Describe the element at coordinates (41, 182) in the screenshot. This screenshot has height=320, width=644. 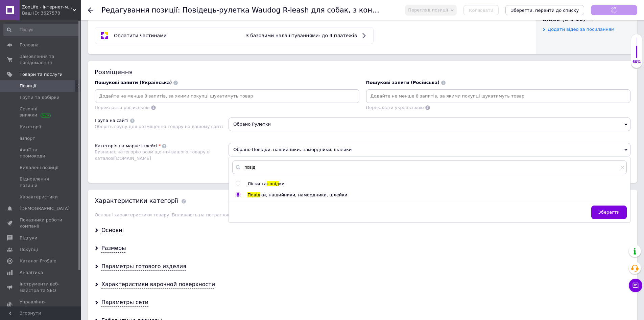
I see `span: Відновлення позицій` at that location.